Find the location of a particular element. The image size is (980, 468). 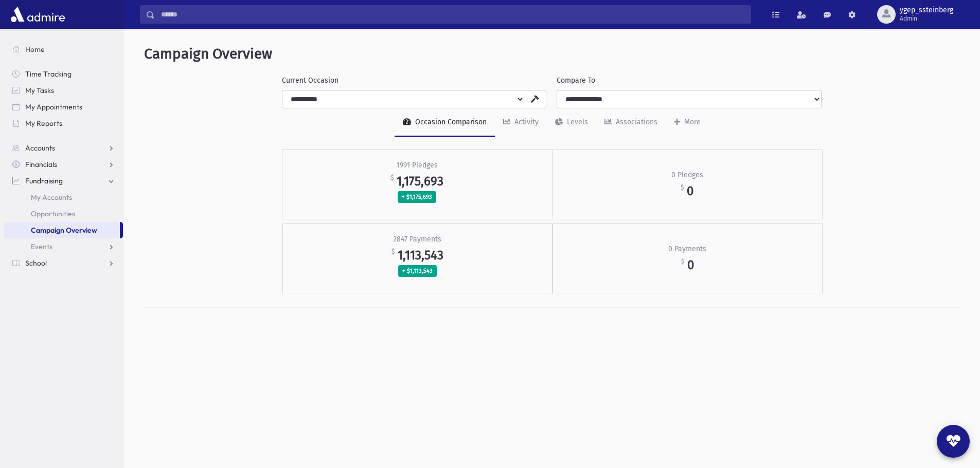

span: My Reports is located at coordinates (44, 123).